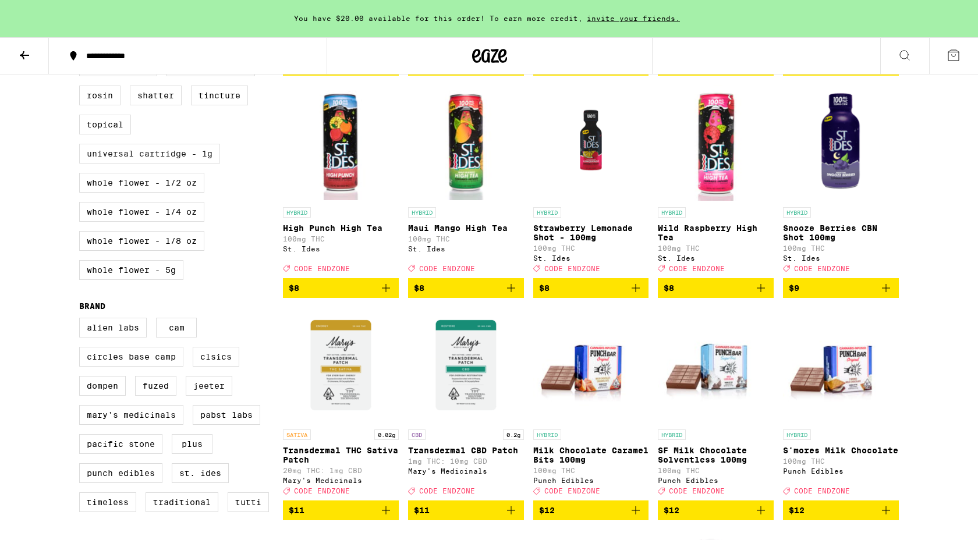 This screenshot has height=540, width=978. What do you see at coordinates (100, 96) in the screenshot?
I see `label: Rosin` at bounding box center [100, 96].